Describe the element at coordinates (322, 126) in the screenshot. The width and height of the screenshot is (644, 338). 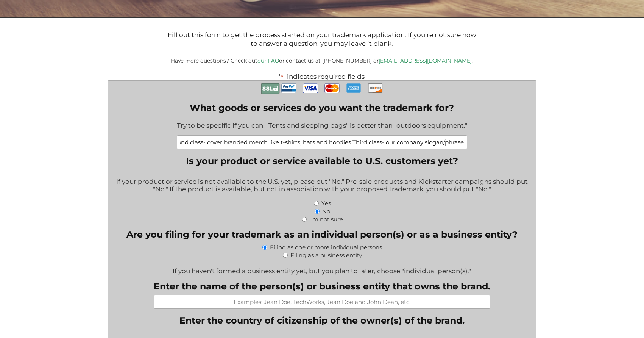
I see `div: Try to be specific if you can. "Tents and sleeping bags" is better than "outdoors equipment."` at that location.